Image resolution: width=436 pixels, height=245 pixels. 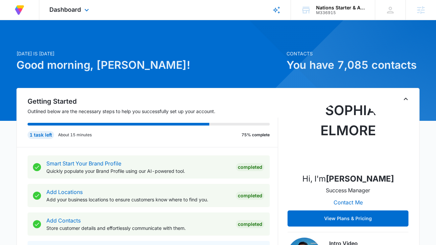 What do you see at coordinates (75, 135) in the screenshot?
I see `p: About 15 minutes` at bounding box center [75, 135].